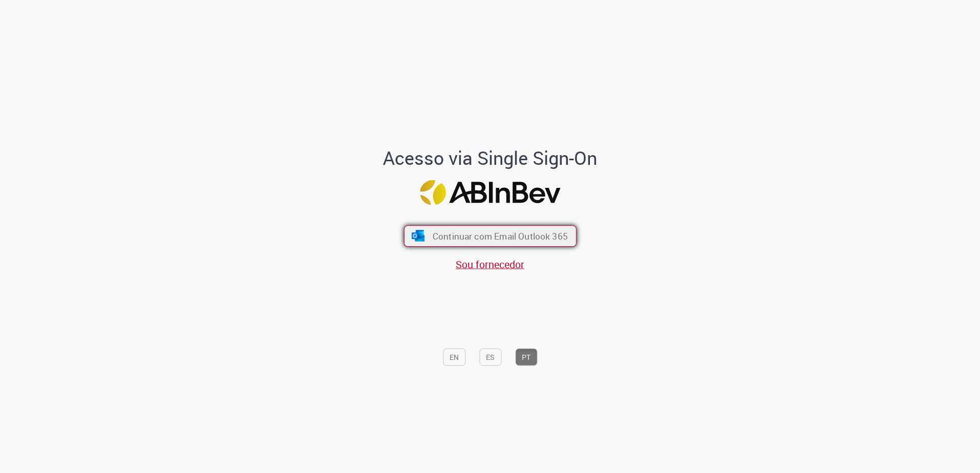 Image resolution: width=980 pixels, height=473 pixels. What do you see at coordinates (490, 192) in the screenshot?
I see `img: Logo ABInBev` at bounding box center [490, 192].